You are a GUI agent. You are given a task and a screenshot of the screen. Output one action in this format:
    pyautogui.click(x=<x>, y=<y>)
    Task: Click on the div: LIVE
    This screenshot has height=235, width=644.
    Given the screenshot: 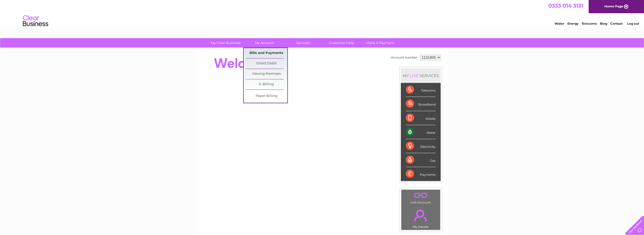 What is the action you would take?
    pyautogui.click(x=414, y=76)
    